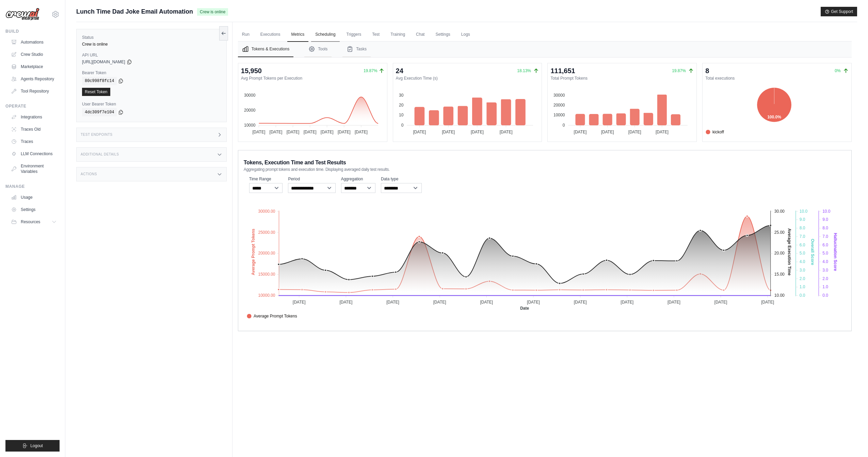 The width and height of the screenshot is (868, 457). What do you see at coordinates (34, 141) in the screenshot?
I see `a: Traces` at bounding box center [34, 141].